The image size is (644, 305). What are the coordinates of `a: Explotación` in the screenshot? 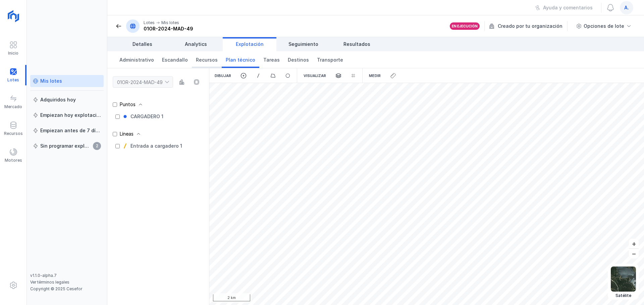 It's located at (250, 44).